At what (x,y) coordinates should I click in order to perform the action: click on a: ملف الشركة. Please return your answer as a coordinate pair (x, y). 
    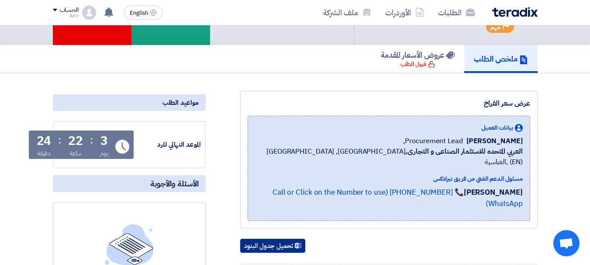
    Looking at the image, I should click on (347, 12).